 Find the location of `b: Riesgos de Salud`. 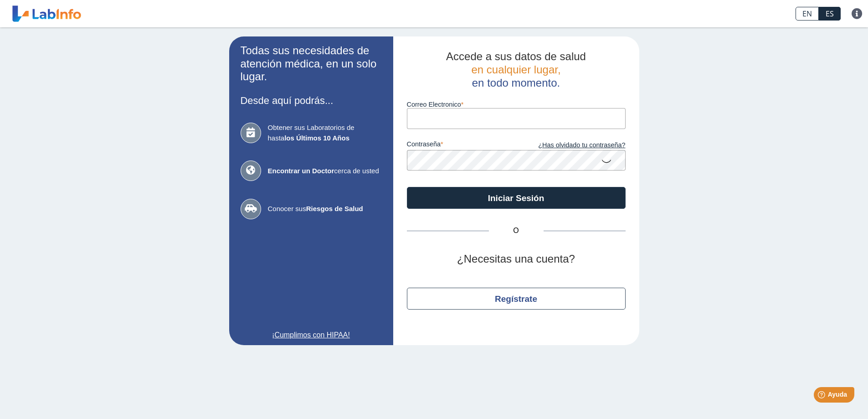

b: Riesgos de Salud is located at coordinates (334, 208).